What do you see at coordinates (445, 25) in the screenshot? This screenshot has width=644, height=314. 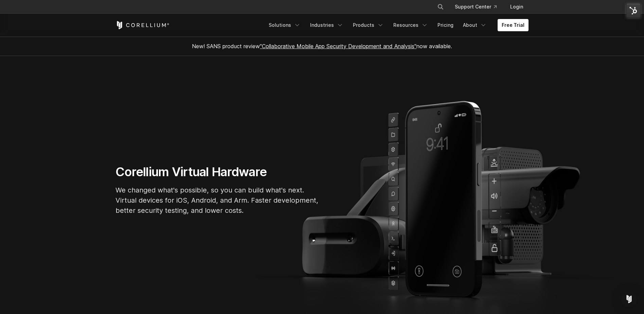 I see `a: Pricing` at bounding box center [445, 25].